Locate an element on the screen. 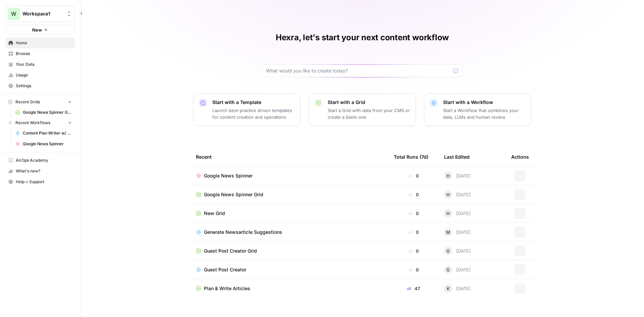 This screenshot has width=644, height=317. span: Workspace1 is located at coordinates (42, 14).